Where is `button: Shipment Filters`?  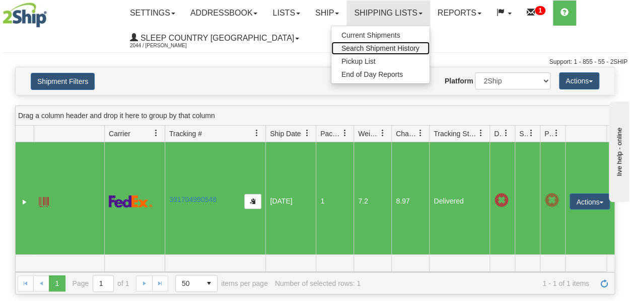 button: Shipment Filters is located at coordinates (62, 82).